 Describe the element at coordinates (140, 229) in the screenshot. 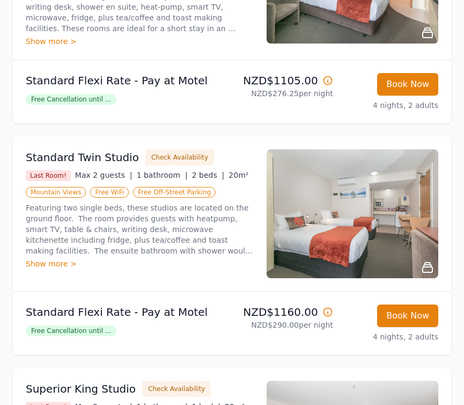

I see `p: Featuring two single beds, these studios are located on the ground floor. The room provides guest...` at that location.